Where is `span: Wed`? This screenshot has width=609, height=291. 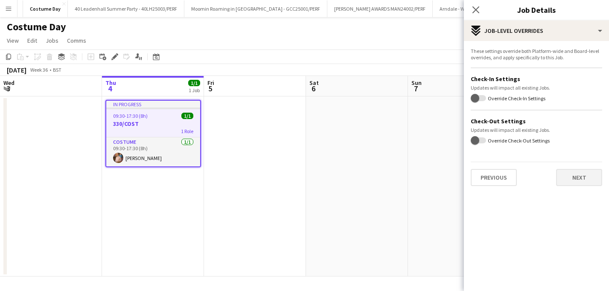
span: Wed is located at coordinates (9, 83).